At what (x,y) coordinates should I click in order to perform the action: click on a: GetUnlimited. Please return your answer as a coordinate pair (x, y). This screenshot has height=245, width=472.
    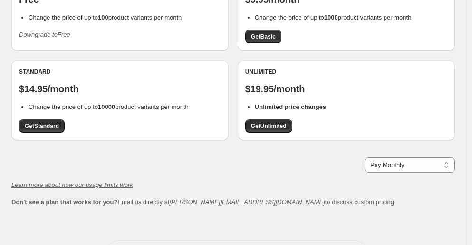
    Looking at the image, I should click on (269, 126).